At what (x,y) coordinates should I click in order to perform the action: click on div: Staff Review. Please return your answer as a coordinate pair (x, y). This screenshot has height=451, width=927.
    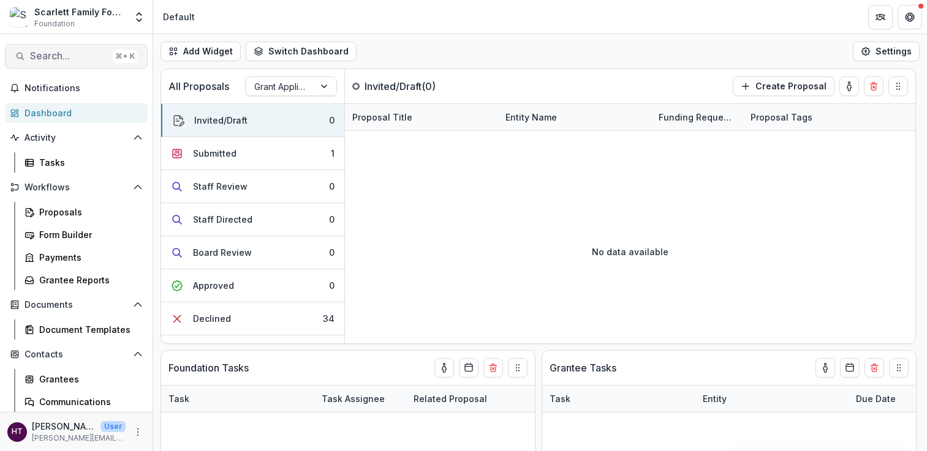
    Looking at the image, I should click on (220, 186).